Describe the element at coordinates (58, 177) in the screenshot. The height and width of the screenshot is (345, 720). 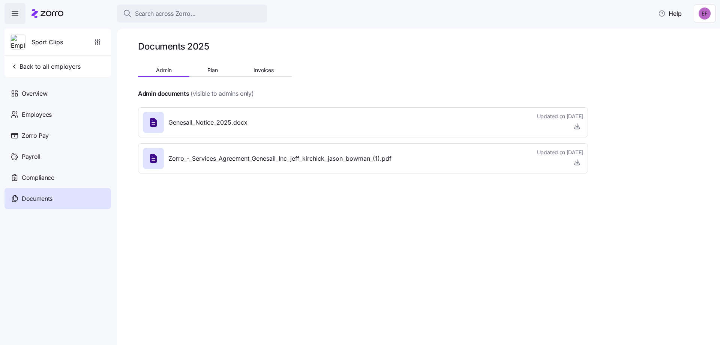
I see `a: Compliance` at that location.